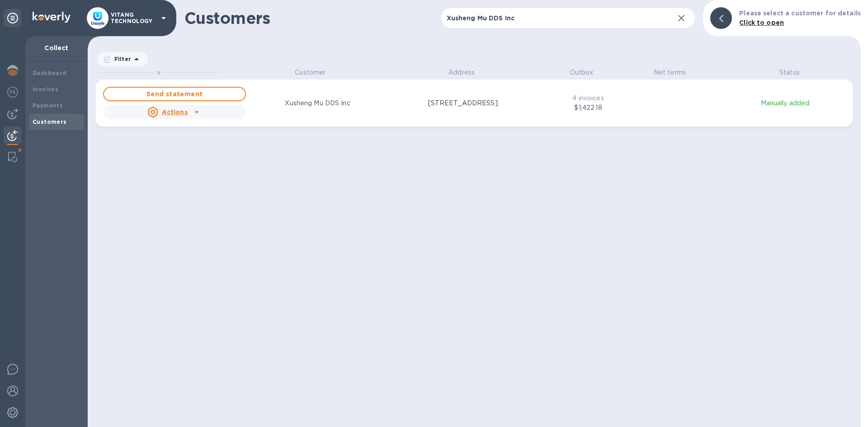  I want to click on p: Net terms, so click(670, 72).